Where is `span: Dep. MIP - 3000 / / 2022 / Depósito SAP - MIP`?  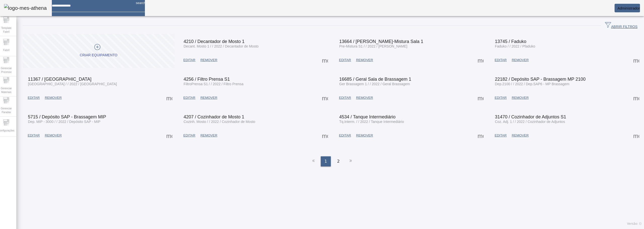 span: Dep. MIP - 3000 / / 2022 / Depósito SAP - MIP is located at coordinates (64, 122).